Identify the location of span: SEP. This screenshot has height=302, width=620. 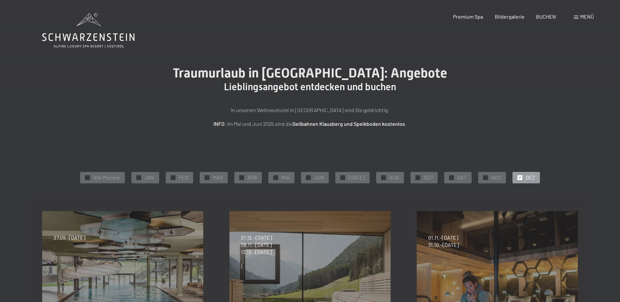
(428, 178).